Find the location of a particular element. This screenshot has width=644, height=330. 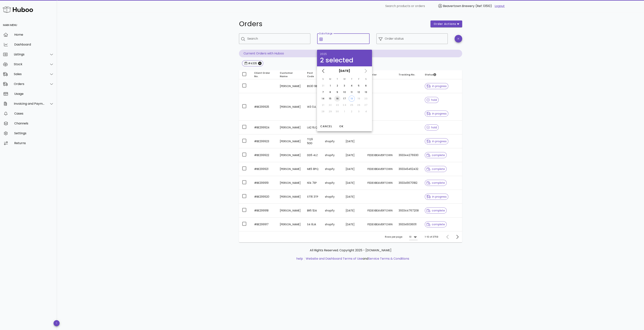

td: TQ9 5DD is located at coordinates (313, 141).